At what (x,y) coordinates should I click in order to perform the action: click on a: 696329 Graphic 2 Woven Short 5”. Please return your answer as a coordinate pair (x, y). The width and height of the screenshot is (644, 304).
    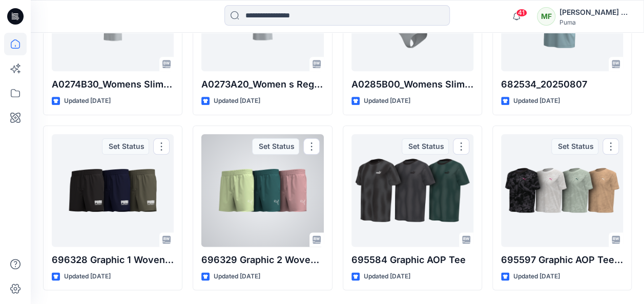
    Looking at the image, I should click on (262, 190).